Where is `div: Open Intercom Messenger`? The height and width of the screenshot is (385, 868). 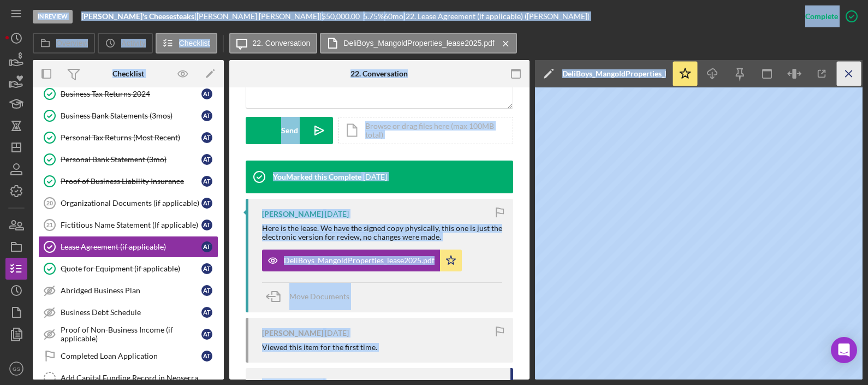 div: Open Intercom Messenger is located at coordinates (844, 350).